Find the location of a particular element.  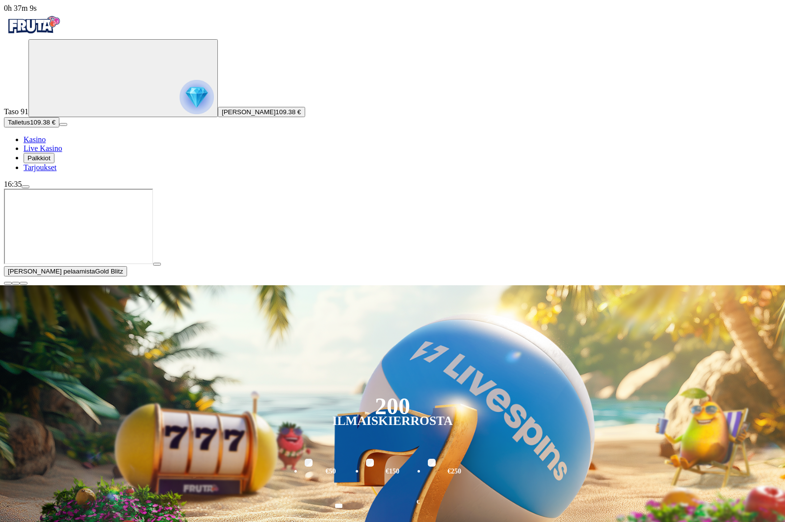

span: Kasino is located at coordinates (34, 139).